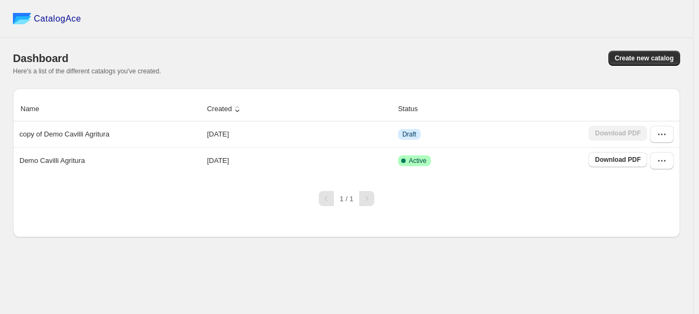 This screenshot has height=314, width=699. What do you see at coordinates (64, 134) in the screenshot?
I see `p: copy of Demo Cavilli Agritura` at bounding box center [64, 134].